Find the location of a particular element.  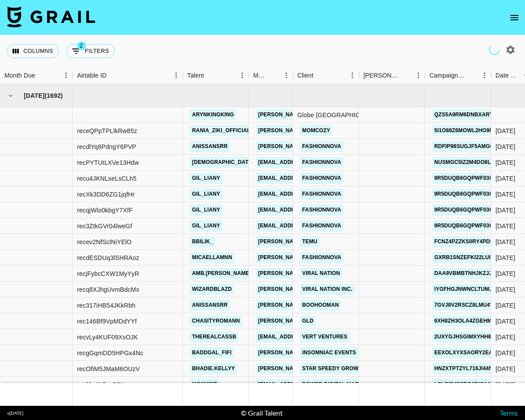

div: 1/25/2025 is located at coordinates (505, 289).